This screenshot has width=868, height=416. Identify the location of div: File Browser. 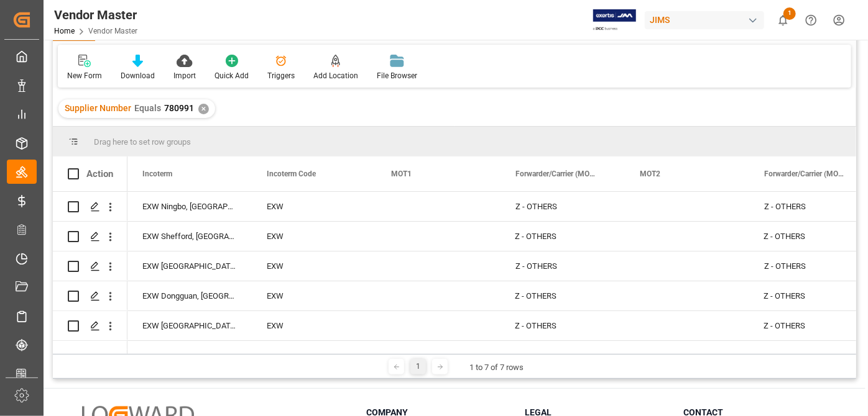
(397, 76).